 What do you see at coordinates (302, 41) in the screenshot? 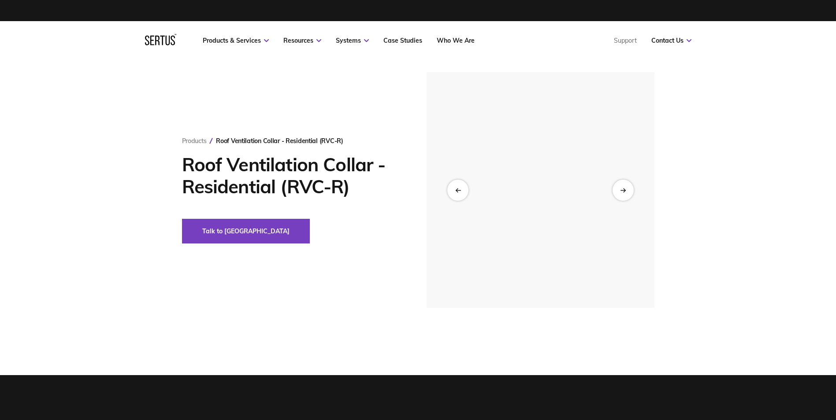
I see `a: Resources` at bounding box center [302, 41].